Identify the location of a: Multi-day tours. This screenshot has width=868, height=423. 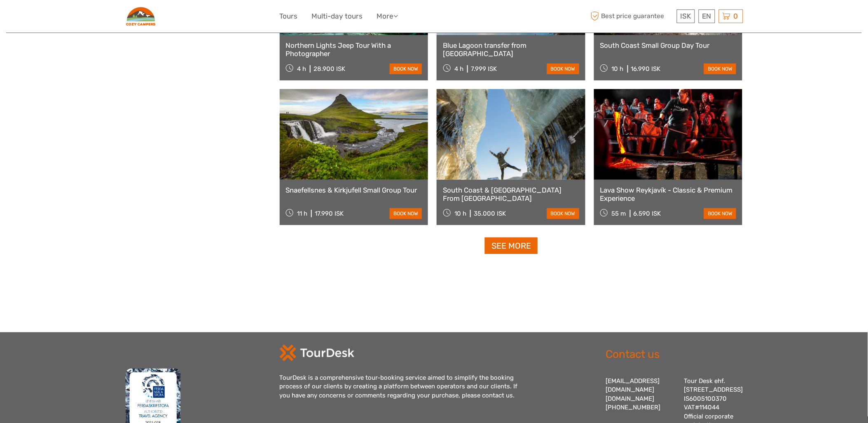
(337, 16).